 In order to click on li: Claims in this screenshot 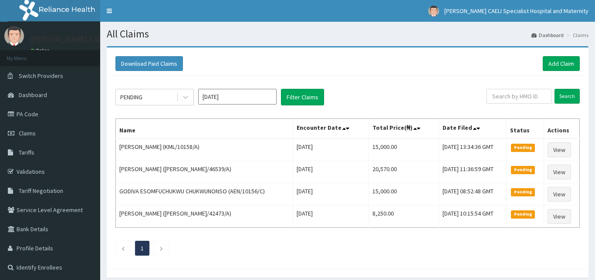, I will do `click(576, 35)`.